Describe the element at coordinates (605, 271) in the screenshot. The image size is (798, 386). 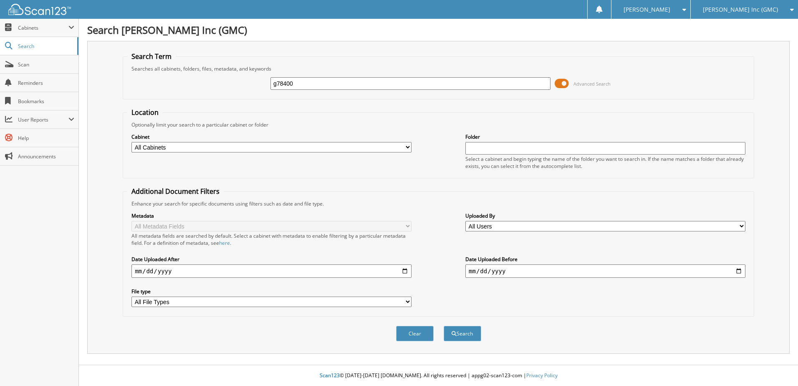
I see `input: end` at that location.